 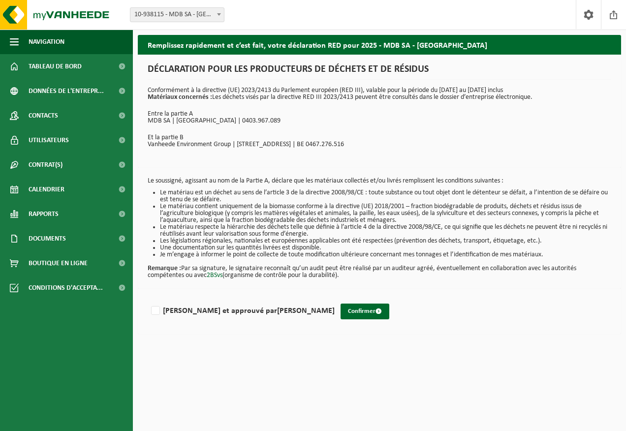 What do you see at coordinates (47, 239) in the screenshot?
I see `span: Documents` at bounding box center [47, 239].